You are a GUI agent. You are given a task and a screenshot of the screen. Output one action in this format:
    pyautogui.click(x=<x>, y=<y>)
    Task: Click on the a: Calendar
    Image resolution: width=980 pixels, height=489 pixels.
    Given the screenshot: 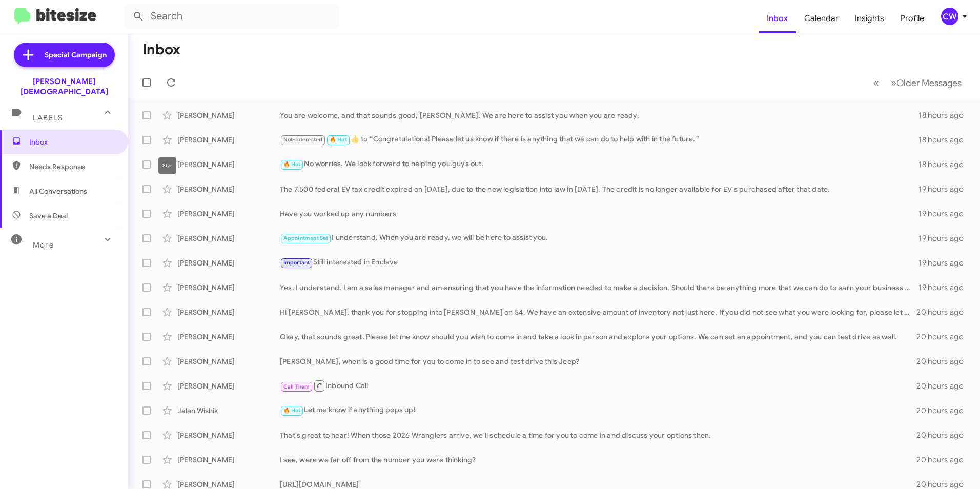 What is the action you would take?
    pyautogui.click(x=821, y=19)
    